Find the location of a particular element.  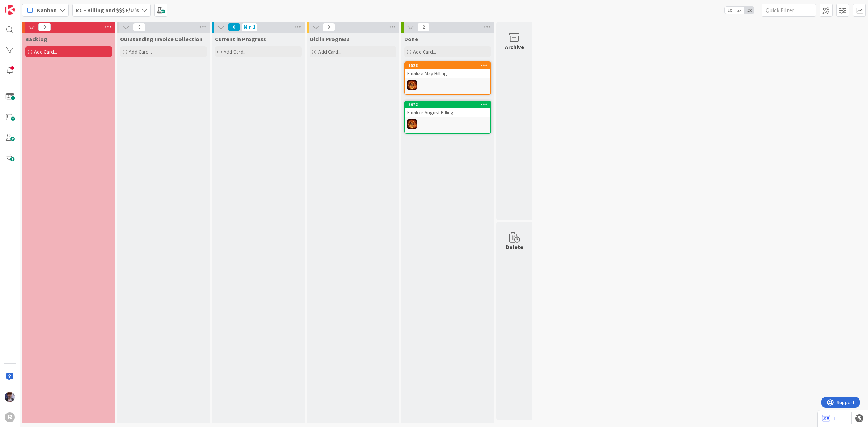

span: Current in Progress is located at coordinates (241, 39).